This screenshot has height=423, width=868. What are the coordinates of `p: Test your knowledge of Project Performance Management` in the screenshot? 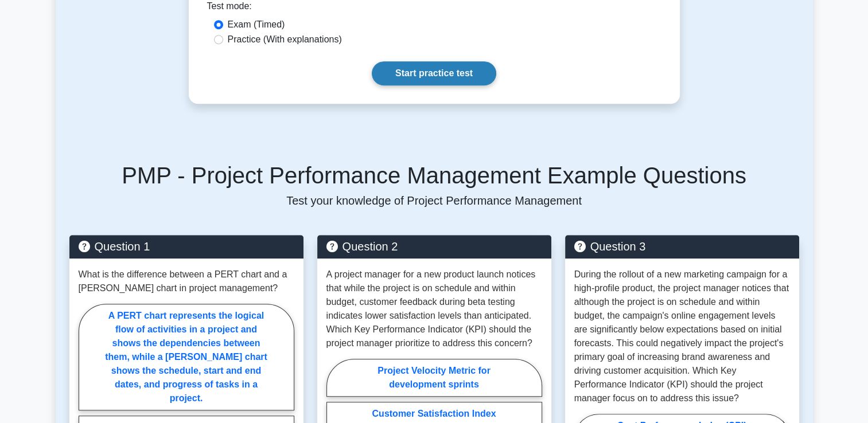 It's located at (434, 201).